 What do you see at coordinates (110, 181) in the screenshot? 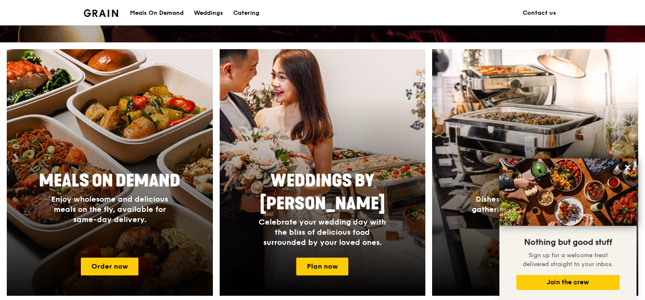
I see `span: Meals On Demand` at bounding box center [110, 181].